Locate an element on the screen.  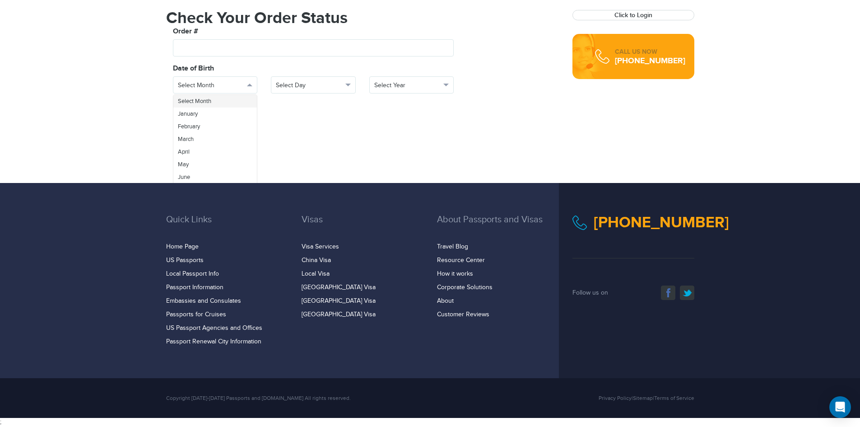
a: Travel Blog is located at coordinates (452, 247).